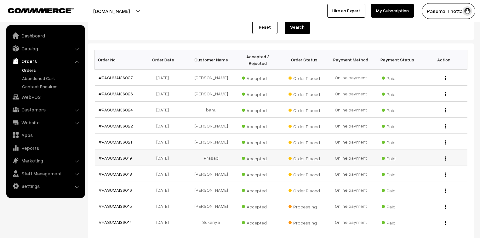 The width and height of the screenshot is (480, 238). Describe the element at coordinates (397, 60) in the screenshot. I see `th: Payment Status` at that location.